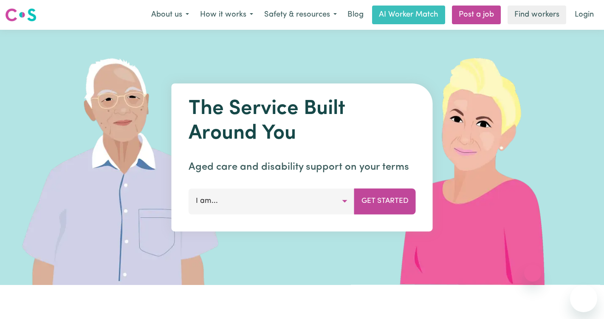 The height and width of the screenshot is (319, 604). Describe the element at coordinates (537, 15) in the screenshot. I see `a: Find workers` at that location.